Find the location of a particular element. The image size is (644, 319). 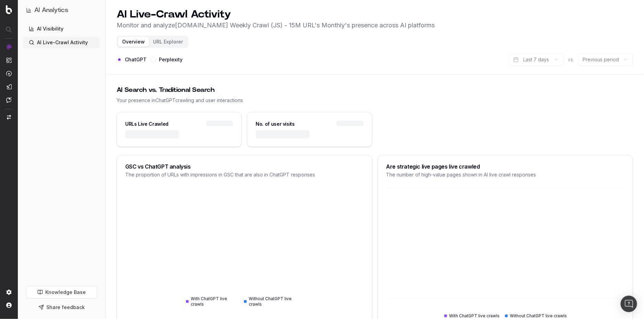

div: The proportion of URLs with impressions in GSC that are also in ChatGPT responses is located at coordinates (245, 175).